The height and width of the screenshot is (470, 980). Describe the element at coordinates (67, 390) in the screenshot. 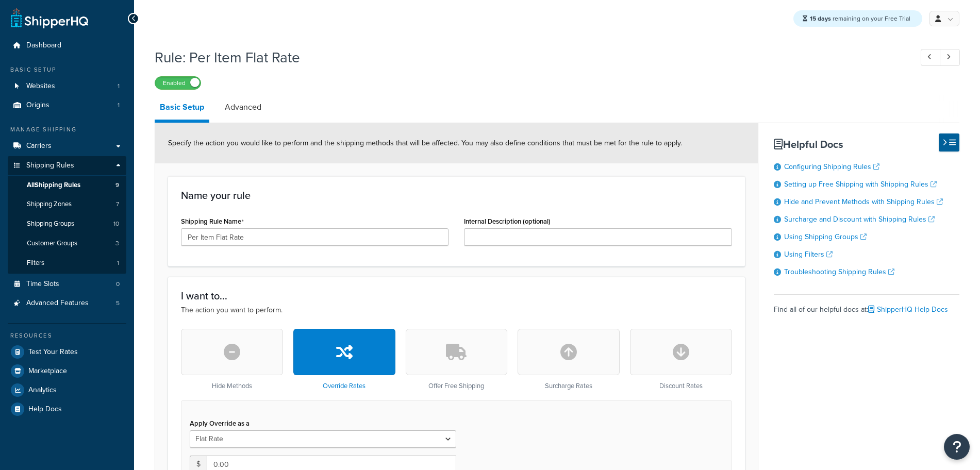

I see `a: Analytics` at that location.